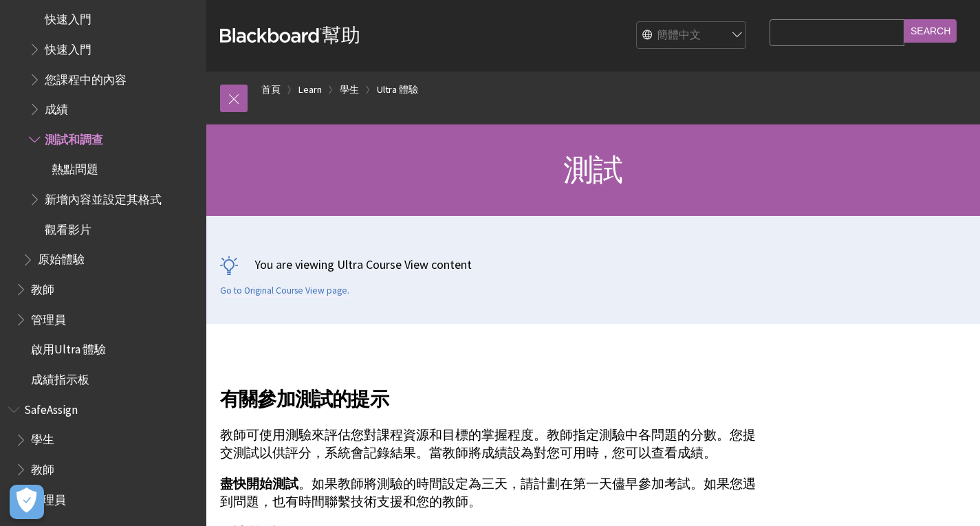  What do you see at coordinates (51, 410) in the screenshot?
I see `font: SafeAssign` at bounding box center [51, 410].